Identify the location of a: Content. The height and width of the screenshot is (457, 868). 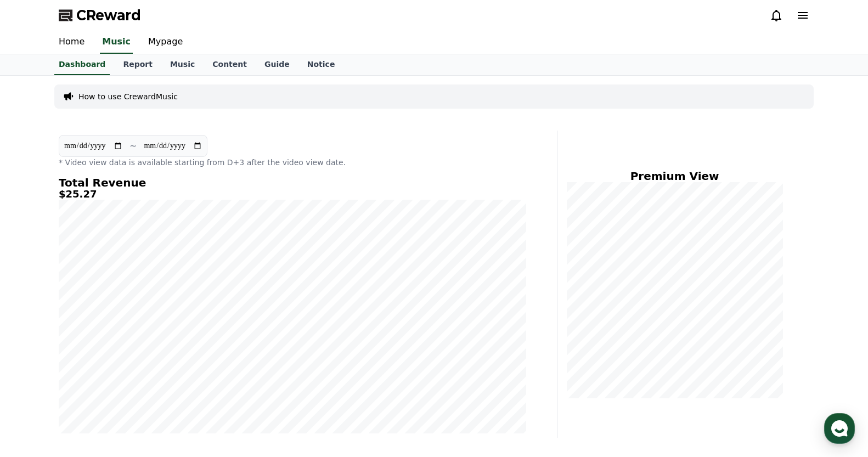
(230, 65).